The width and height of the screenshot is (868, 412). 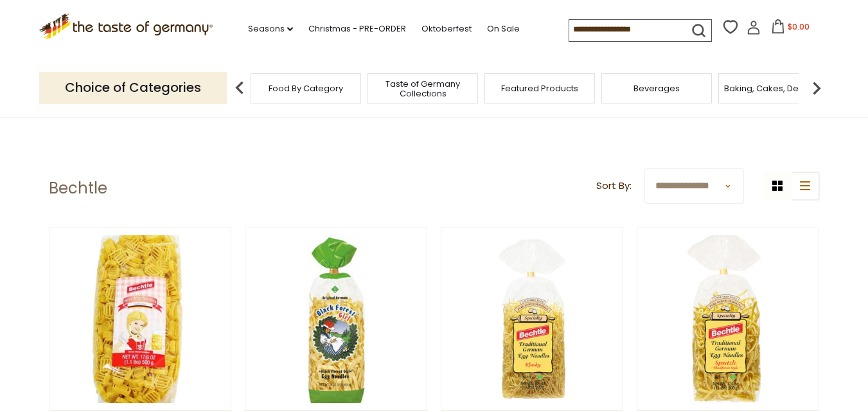 I want to click on img: Bechtle Egg Spaetzle Black Forest Style - 17.6 oz., so click(x=728, y=318).